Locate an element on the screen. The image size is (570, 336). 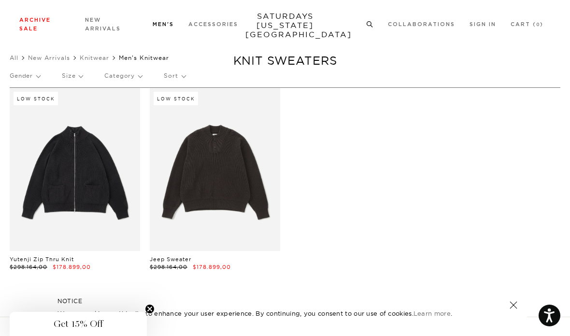
a: All is located at coordinates (14, 58).